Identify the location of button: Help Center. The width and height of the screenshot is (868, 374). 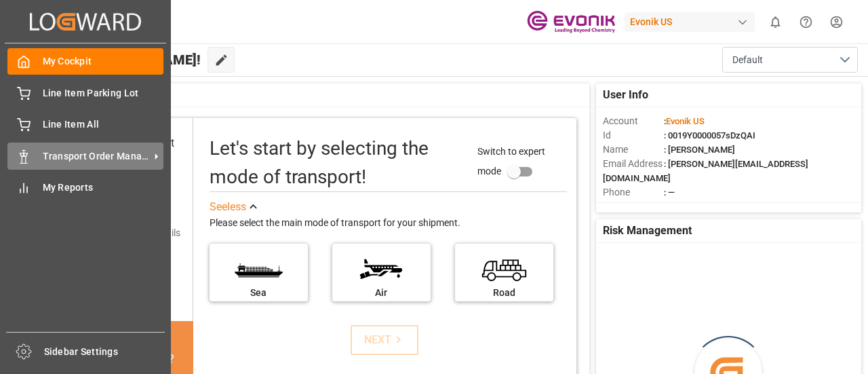
(806, 22).